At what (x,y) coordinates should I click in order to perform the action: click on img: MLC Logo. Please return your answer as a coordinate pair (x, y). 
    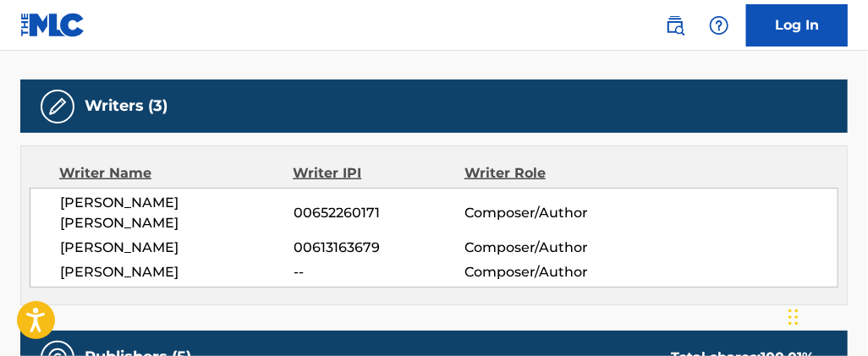
    Looking at the image, I should click on (52, 24).